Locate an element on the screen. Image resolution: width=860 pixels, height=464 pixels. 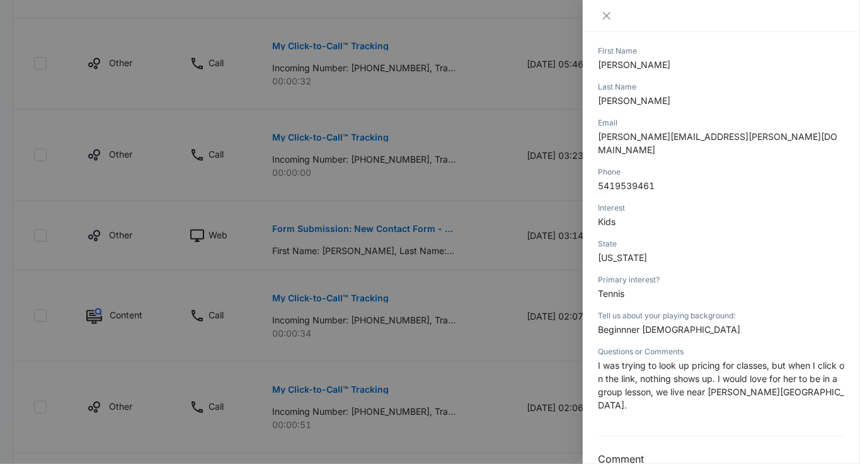
div: Last Name is located at coordinates (721, 87).